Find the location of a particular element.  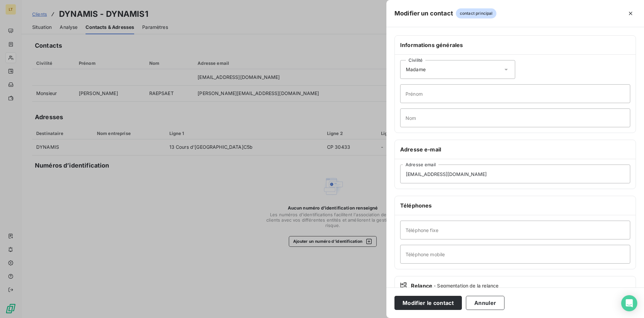

span: - Segmentation de la relance is located at coordinates (466, 286).